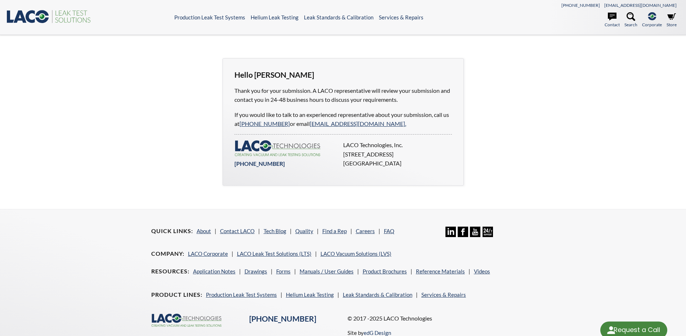 The width and height of the screenshot is (686, 336). I want to click on a: edG Design, so click(377, 333).